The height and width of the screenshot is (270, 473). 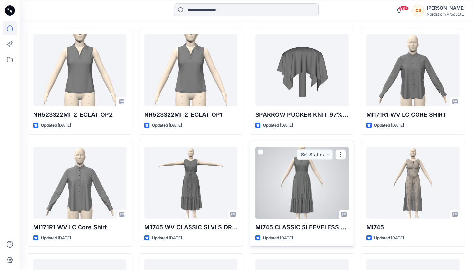 What do you see at coordinates (404, 8) in the screenshot?
I see `span: 99+` at bounding box center [404, 8].